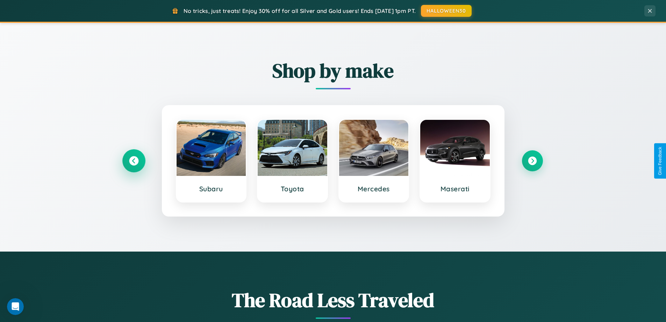 This screenshot has height=322, width=666. What do you see at coordinates (661, 161) in the screenshot?
I see `div: Give Feedback` at bounding box center [661, 161].